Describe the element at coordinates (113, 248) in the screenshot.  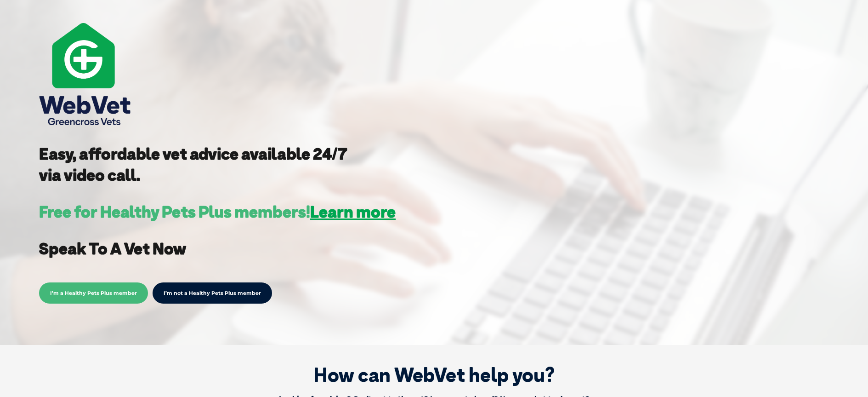
I see `strong: Speak To A Vet Now` at that location.